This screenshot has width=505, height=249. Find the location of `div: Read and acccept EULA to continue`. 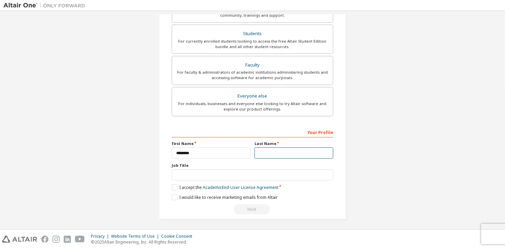

div: Read and acccept EULA to continue is located at coordinates (253, 209).